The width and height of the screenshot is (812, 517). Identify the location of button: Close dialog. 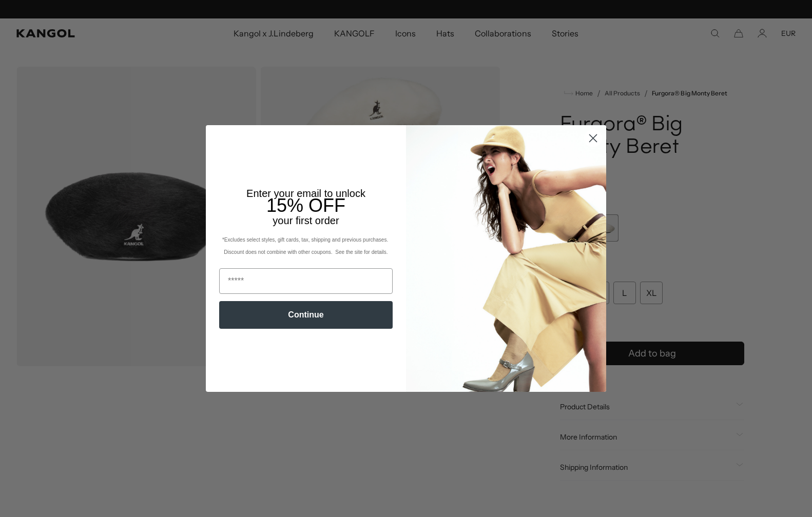
(593, 138).